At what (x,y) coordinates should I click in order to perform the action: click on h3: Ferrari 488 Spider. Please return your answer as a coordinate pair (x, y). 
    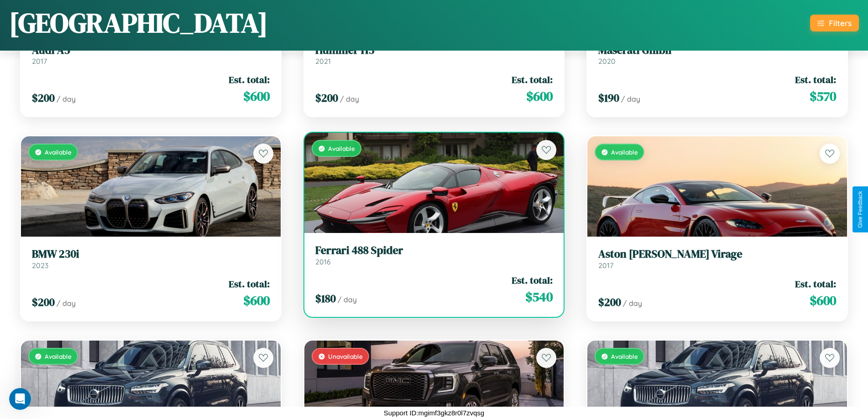
    Looking at the image, I should click on (435, 250).